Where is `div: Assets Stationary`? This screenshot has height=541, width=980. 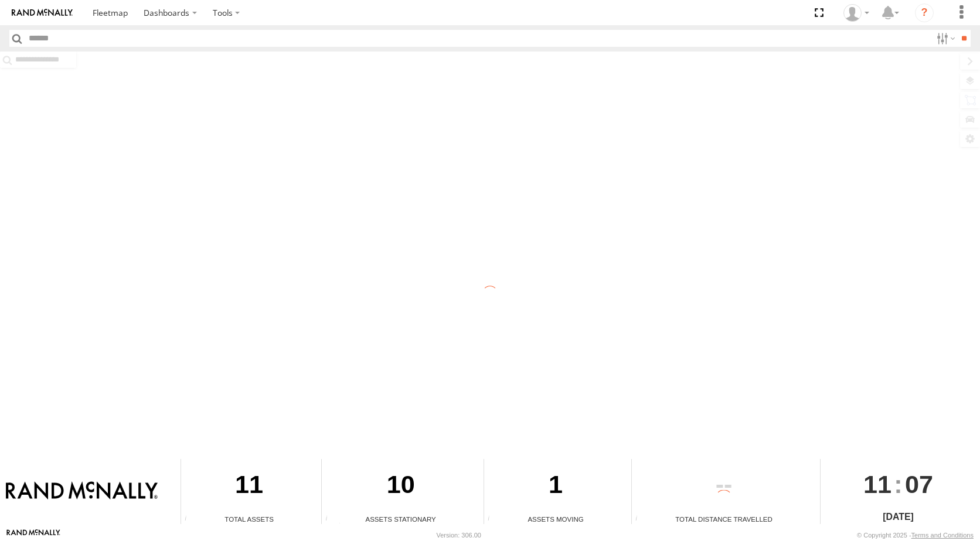 div: Assets Stationary is located at coordinates (400, 519).